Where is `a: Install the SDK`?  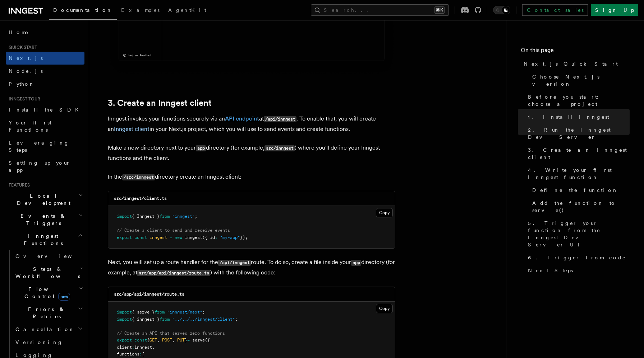 a: Install the SDK is located at coordinates (45, 110).